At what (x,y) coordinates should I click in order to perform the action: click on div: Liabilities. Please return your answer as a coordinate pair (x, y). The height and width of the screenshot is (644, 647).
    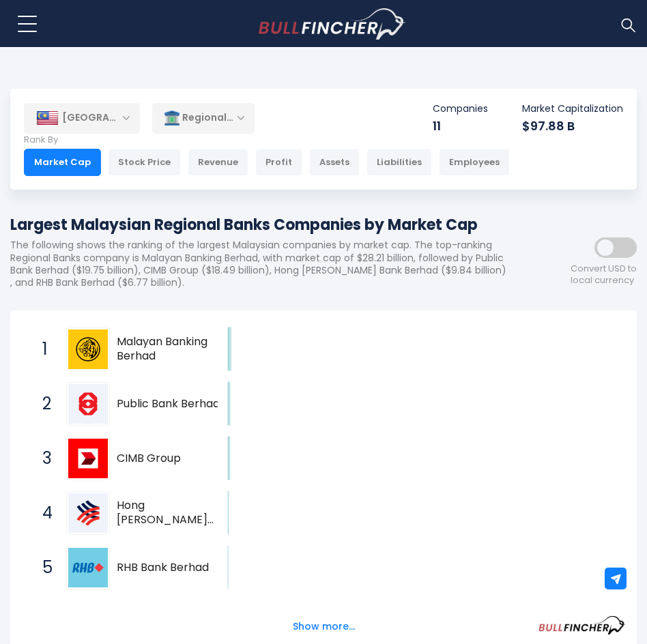
    Looking at the image, I should click on (399, 162).